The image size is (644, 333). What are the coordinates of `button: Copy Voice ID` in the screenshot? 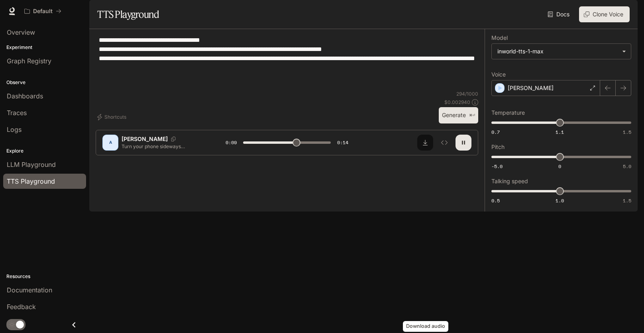 It's located at (173, 139).